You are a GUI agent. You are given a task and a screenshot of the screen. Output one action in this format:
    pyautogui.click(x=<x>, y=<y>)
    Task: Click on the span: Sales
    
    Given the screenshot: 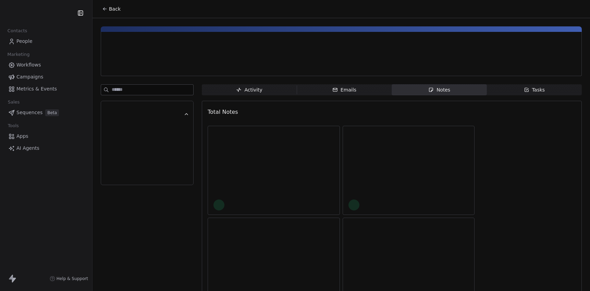 What is the action you would take?
    pyautogui.click(x=14, y=102)
    